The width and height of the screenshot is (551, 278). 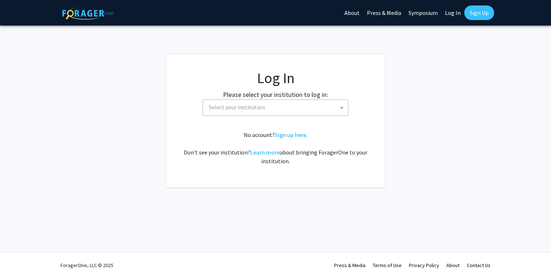 What do you see at coordinates (350, 265) in the screenshot?
I see `a: Press & Media` at bounding box center [350, 265].